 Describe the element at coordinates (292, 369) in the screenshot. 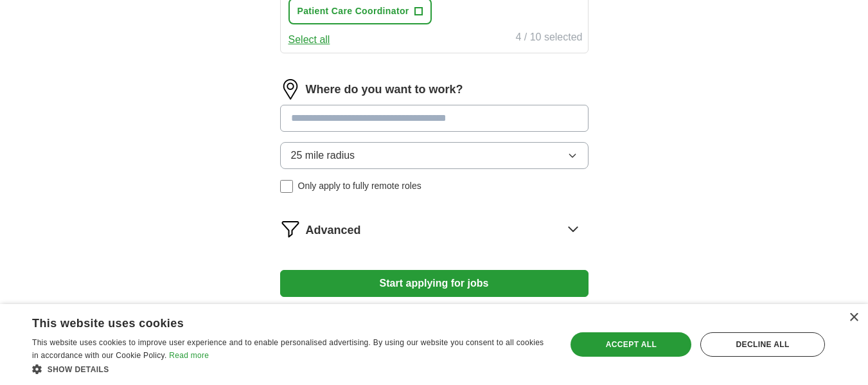

I see `div: Show details` at that location.